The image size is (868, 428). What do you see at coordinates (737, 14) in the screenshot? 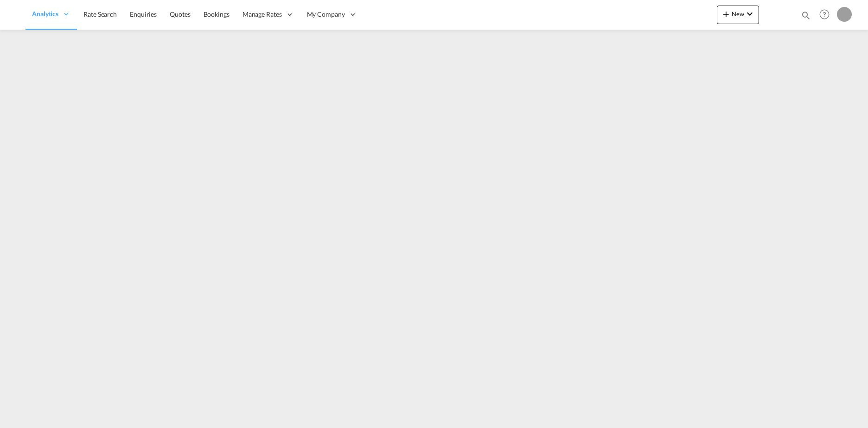
I see `span: New` at bounding box center [737, 14].